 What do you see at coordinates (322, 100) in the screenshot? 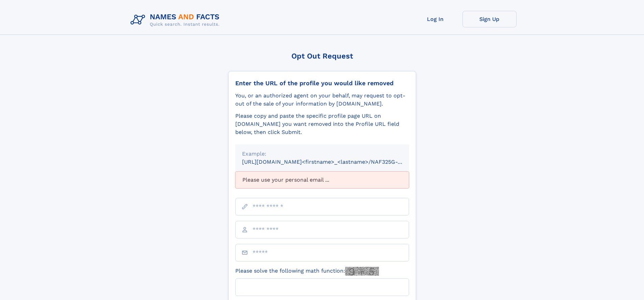
I see `div: You, or an authorized agent on your behalf, may request to opt-out of the sale of your informatio...` at bounding box center [322, 100].